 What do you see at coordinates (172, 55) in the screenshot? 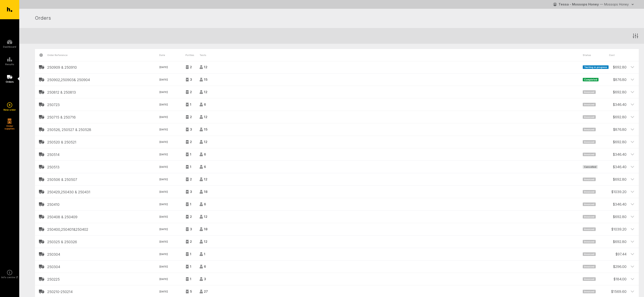
I see `div: Date` at bounding box center [172, 55].